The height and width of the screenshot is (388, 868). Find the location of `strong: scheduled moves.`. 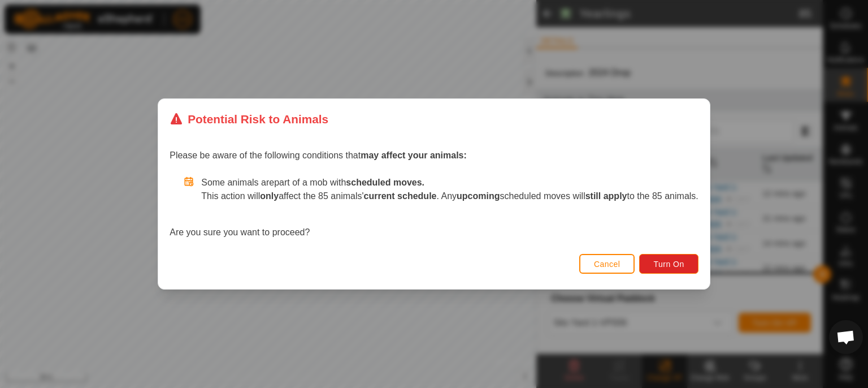

strong: scheduled moves. is located at coordinates (385, 182).